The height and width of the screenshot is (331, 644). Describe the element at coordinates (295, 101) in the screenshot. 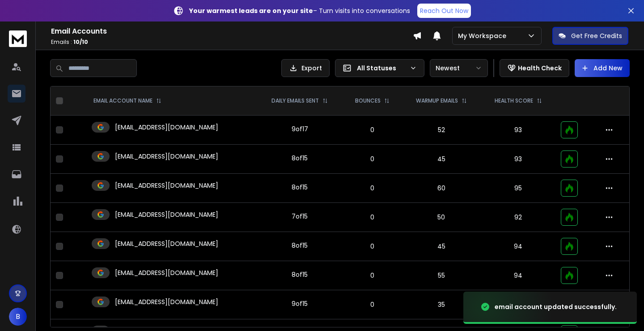

I see `p: DAILY EMAILS SENT` at that location.